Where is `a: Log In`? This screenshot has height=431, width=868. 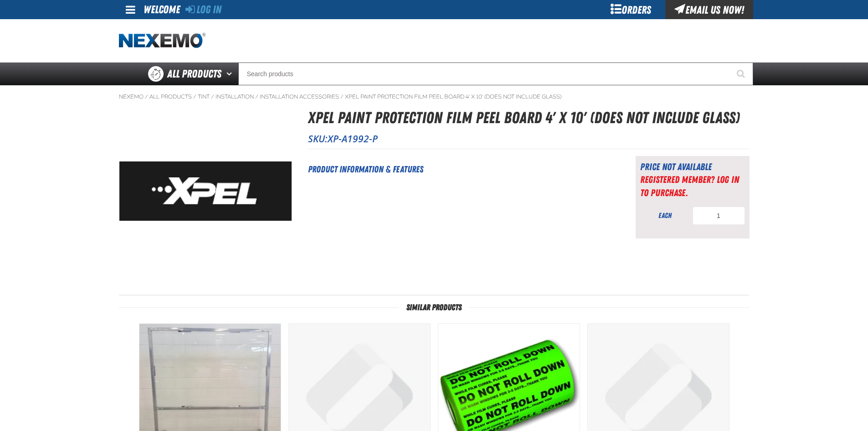 a: Log In is located at coordinates (204, 10).